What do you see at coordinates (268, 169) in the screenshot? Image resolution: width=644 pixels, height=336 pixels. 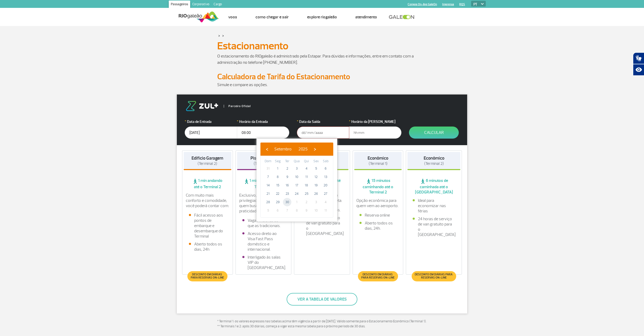 I see `span: 31` at bounding box center [268, 169].